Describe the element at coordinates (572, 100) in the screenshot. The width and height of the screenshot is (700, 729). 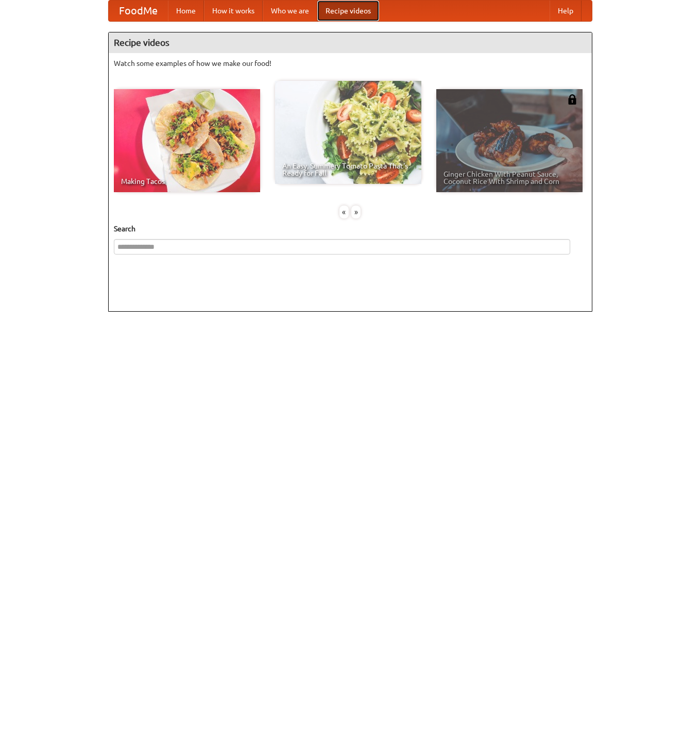
I see `img: 483408.png` at that location.